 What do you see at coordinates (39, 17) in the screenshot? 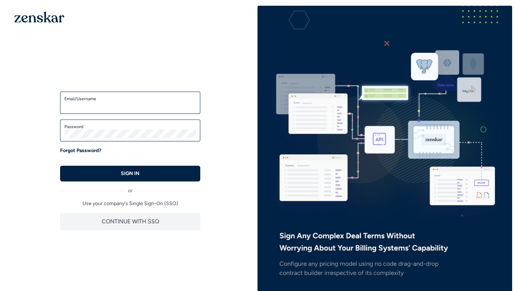
I see `img: 1OGAJ2xQqyY4LXKgY66KYq0eOWRCkrZdAb3gUhuVAqdWPZE9SRJmCz+oDMSn4zDLXe31Ii730ItAGKgCKgCCgCikA4Av8PJUP...` at bounding box center [39, 17].